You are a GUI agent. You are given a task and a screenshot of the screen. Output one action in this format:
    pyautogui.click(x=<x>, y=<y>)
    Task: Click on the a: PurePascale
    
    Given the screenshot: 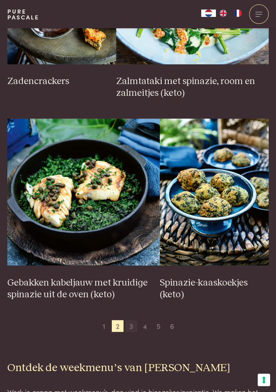 What is the action you would take?
    pyautogui.click(x=23, y=14)
    